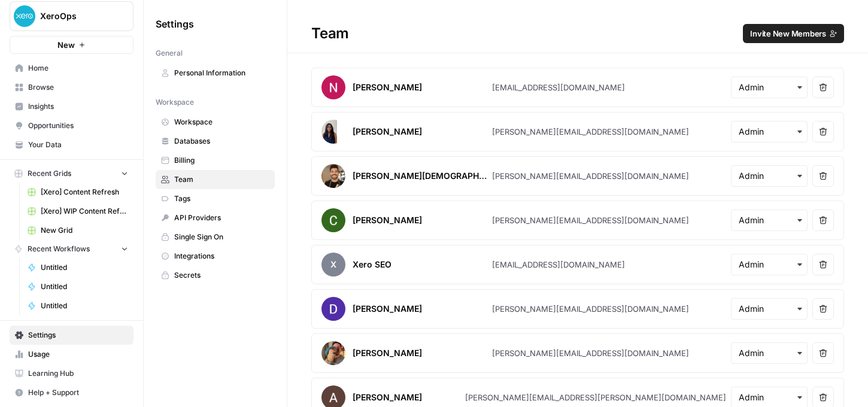 This screenshot has height=407, width=868. I want to click on span: Personal Information, so click(221, 73).